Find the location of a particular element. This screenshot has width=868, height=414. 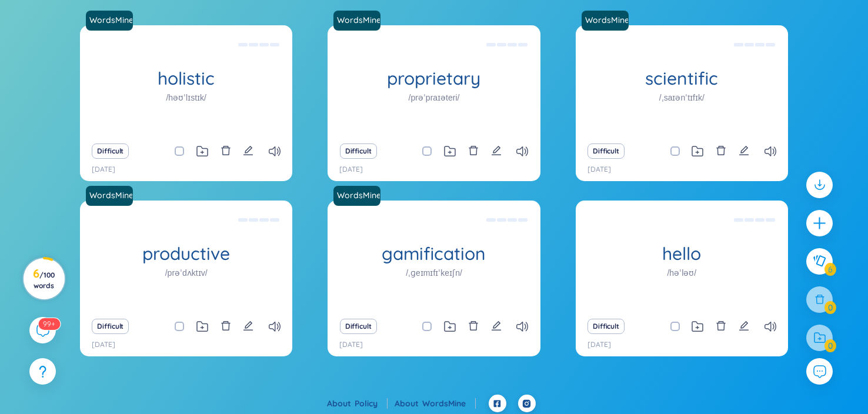

h1: /prəˈdʌktɪv/ is located at coordinates (186, 273).